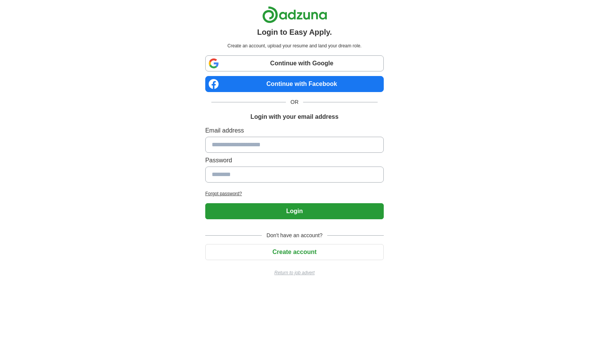 The image size is (589, 364). Describe the element at coordinates (294, 211) in the screenshot. I see `button: Login` at that location.